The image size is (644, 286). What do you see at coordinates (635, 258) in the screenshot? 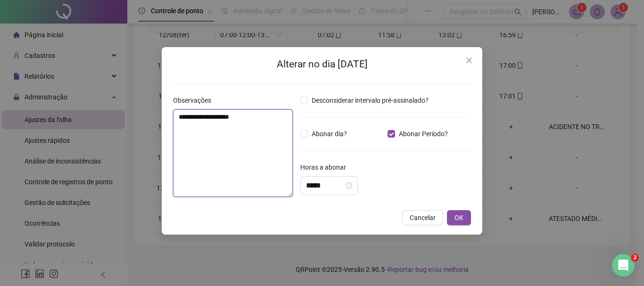
I see `span: 2` at bounding box center [635, 258].